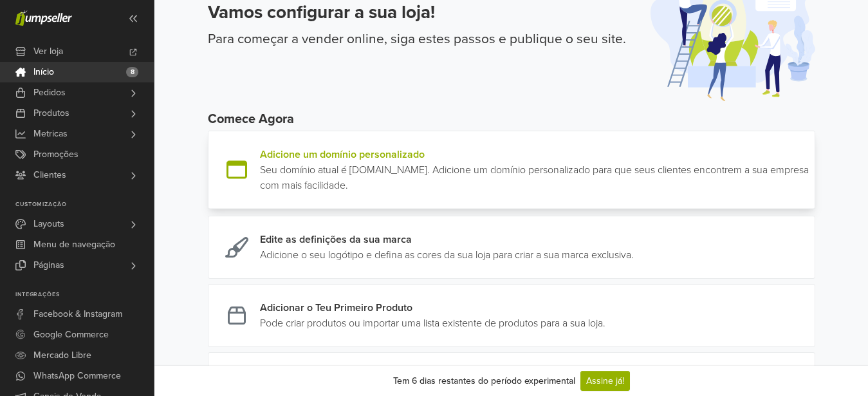  I want to click on p: Para começar a vender online, siga estes passos e publique o seu site., so click(417, 39).